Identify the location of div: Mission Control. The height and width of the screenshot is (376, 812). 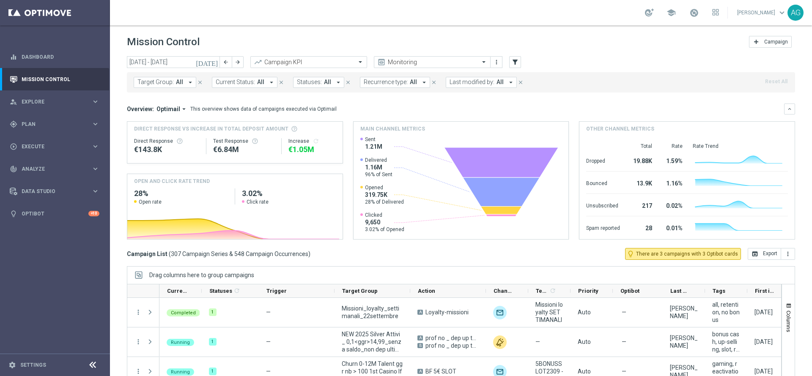
(55, 79).